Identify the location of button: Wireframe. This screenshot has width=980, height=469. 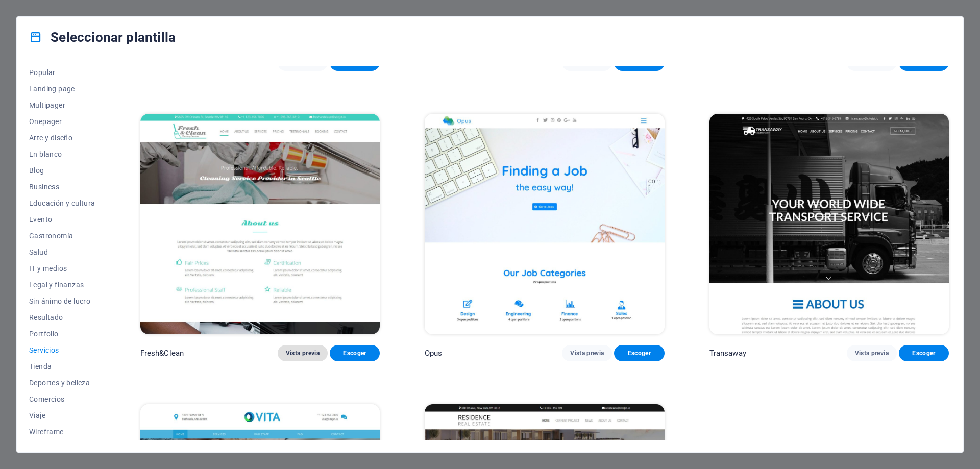
(62, 432).